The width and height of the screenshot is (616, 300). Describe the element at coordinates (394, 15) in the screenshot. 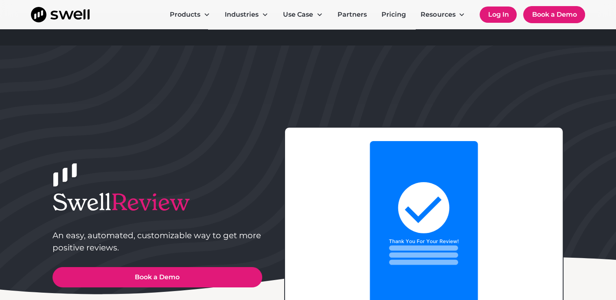

I see `a: Pricing` at that location.